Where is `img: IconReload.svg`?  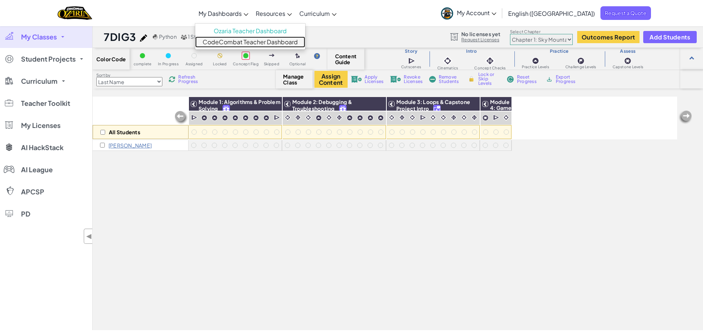
img: IconReload.svg is located at coordinates (172, 79).